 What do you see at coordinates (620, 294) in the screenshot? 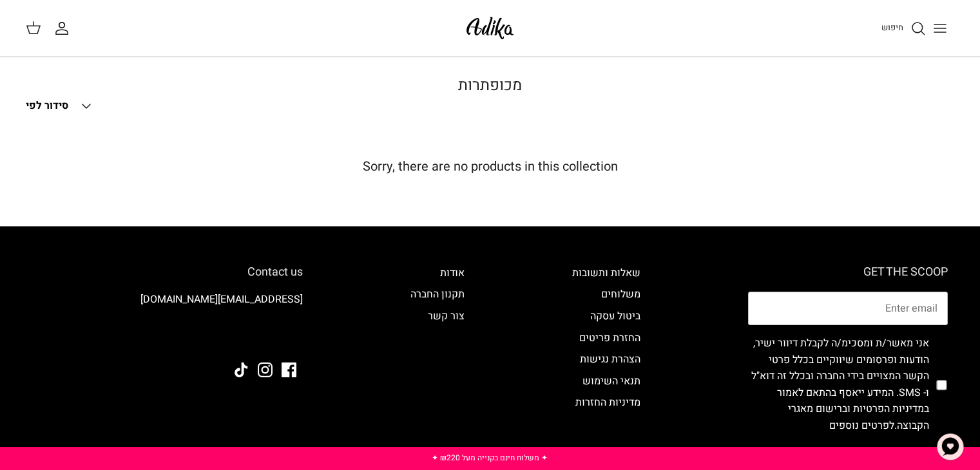
I see `a: משלוחים` at bounding box center [620, 294].